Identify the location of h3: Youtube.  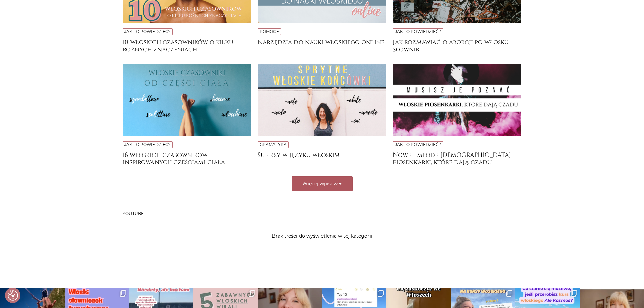
(322, 214).